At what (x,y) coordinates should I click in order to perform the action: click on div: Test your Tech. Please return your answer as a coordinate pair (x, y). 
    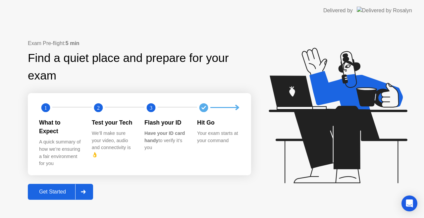
    Looking at the image, I should click on (113, 122).